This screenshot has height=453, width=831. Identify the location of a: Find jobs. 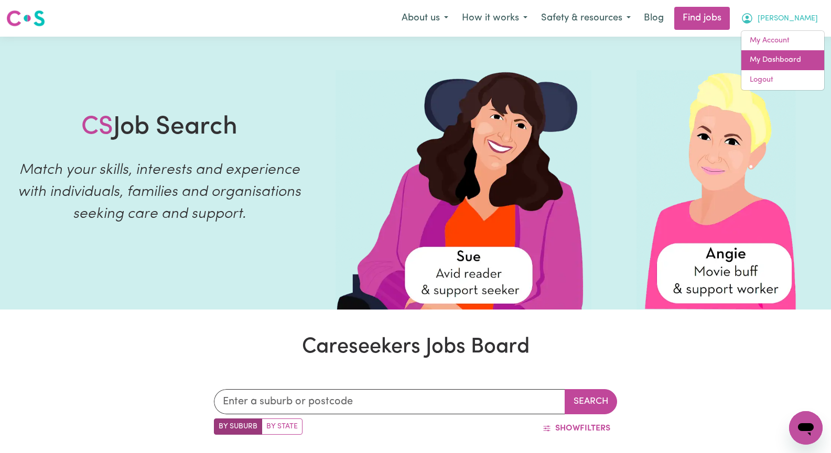
(702, 18).